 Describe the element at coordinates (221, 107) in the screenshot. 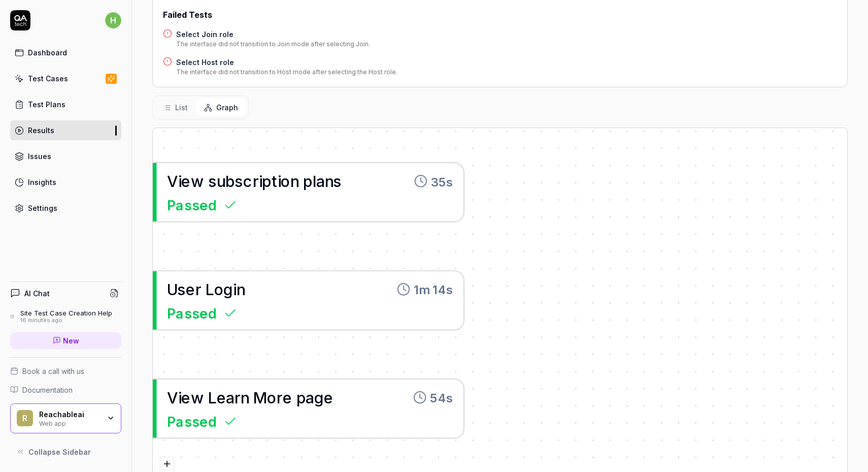

I see `button: Graph` at that location.